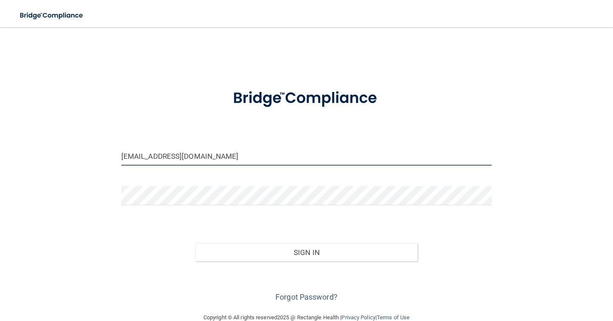 The height and width of the screenshot is (321, 613). What do you see at coordinates (306, 156) in the screenshot?
I see `input: Email` at bounding box center [306, 156].